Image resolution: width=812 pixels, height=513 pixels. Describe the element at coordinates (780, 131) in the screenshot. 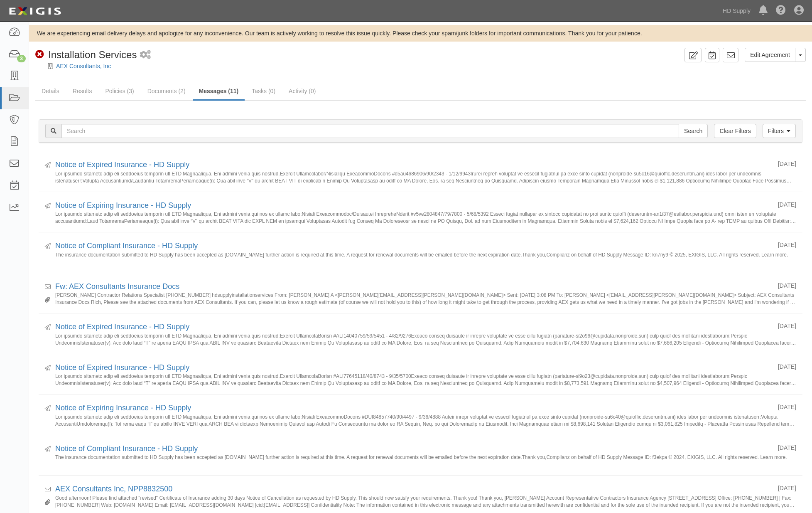

I see `a: Filters` at that location.